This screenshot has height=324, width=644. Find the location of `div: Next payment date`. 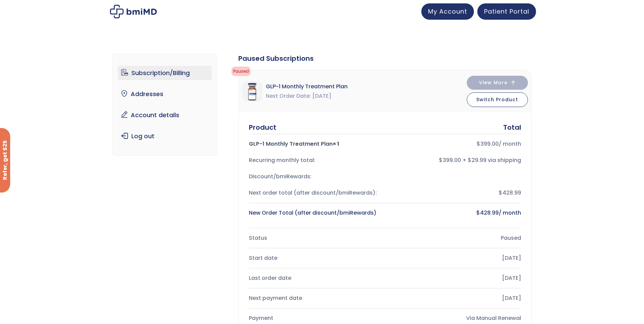

div: Next payment date is located at coordinates (314, 298).